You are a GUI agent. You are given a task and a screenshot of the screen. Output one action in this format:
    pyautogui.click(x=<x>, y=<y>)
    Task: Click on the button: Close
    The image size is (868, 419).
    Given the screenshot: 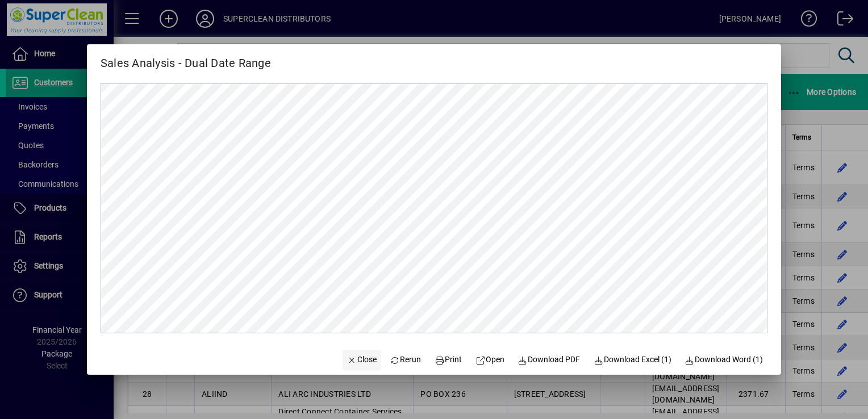 What is the action you would take?
    pyautogui.click(x=362, y=360)
    